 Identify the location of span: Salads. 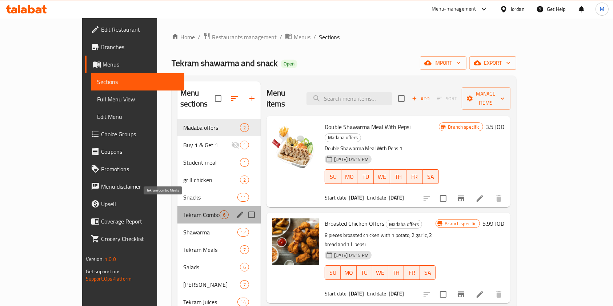
(212, 267).